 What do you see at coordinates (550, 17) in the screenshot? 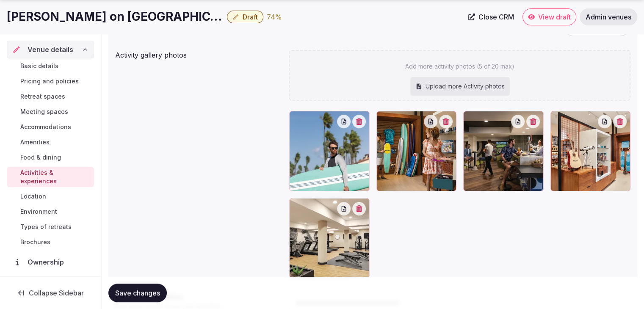
I see `a: View draft` at bounding box center [550, 17].